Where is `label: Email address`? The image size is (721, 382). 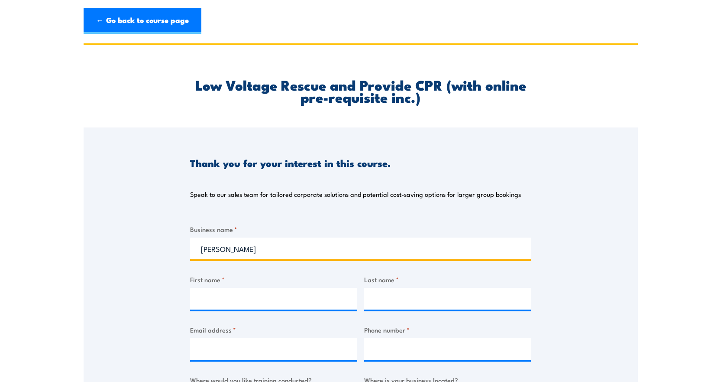
label: Email address is located at coordinates (274, 329).